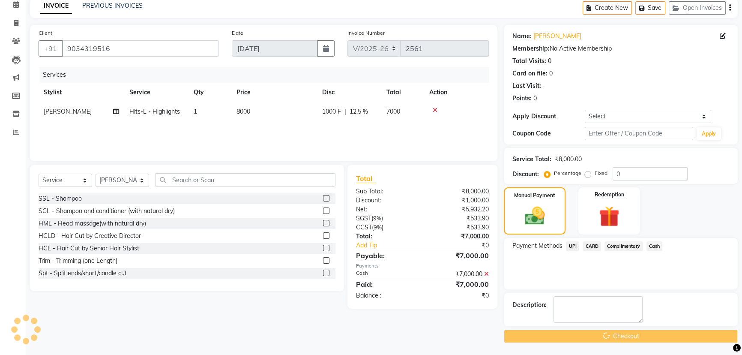  What do you see at coordinates (60, 198) in the screenshot?
I see `div: SSL - Shampoo` at bounding box center [60, 198].